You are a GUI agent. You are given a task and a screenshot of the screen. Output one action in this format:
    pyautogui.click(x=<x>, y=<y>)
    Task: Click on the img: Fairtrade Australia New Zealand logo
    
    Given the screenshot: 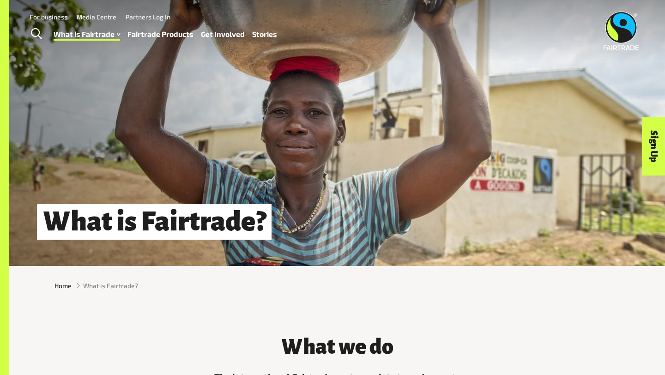 What is the action you would take?
    pyautogui.click(x=622, y=31)
    